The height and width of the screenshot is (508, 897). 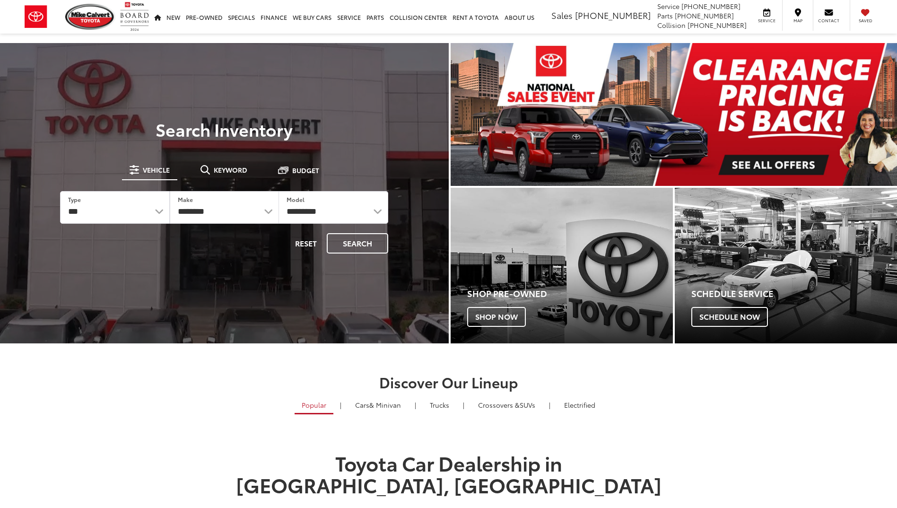 I want to click on span: Sales, so click(x=562, y=15).